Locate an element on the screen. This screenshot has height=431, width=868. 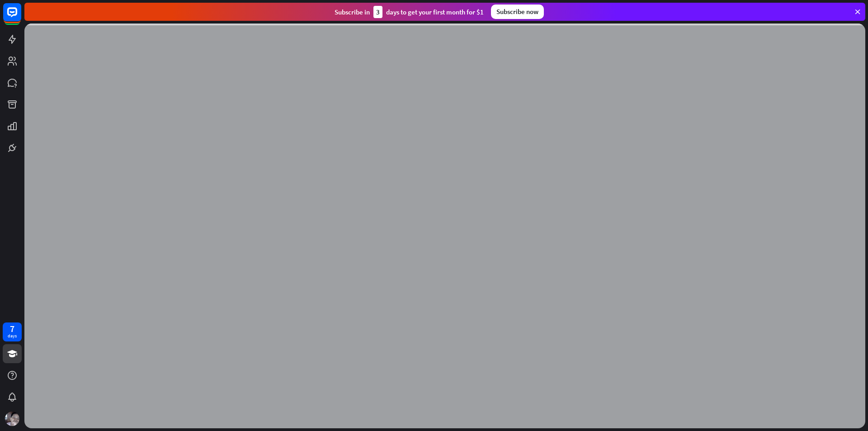
div: days is located at coordinates (12, 336).